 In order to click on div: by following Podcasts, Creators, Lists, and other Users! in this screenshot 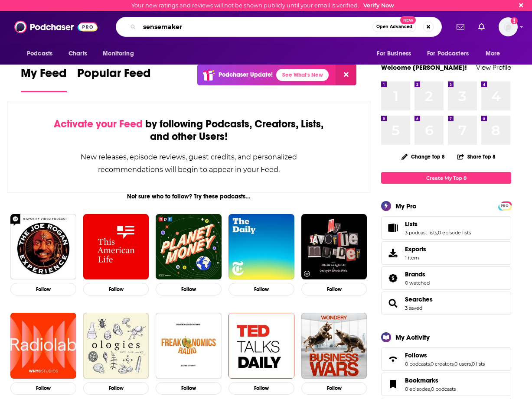, I will do `click(188, 131)`.